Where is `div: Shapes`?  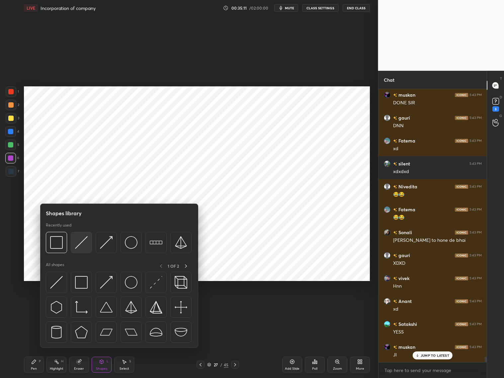
div: Shapes is located at coordinates (102, 369).